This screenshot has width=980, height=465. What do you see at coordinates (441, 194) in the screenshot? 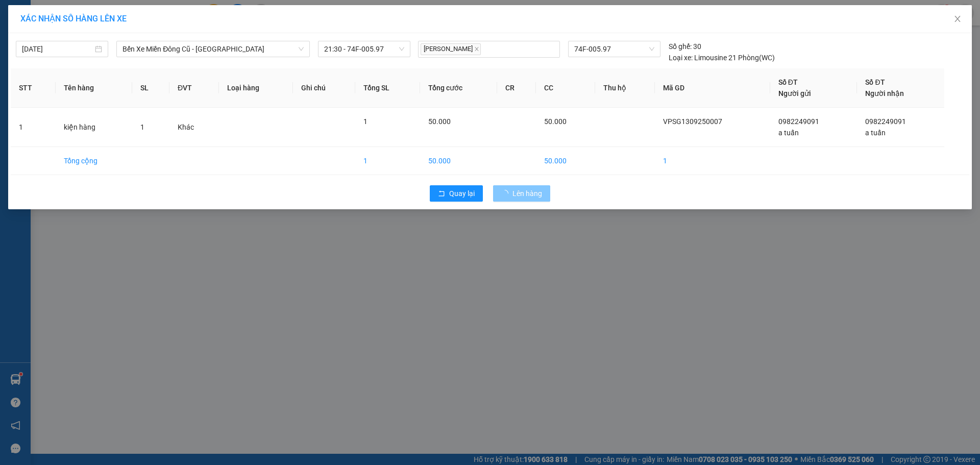
I see `span: rollback` at bounding box center [441, 194].